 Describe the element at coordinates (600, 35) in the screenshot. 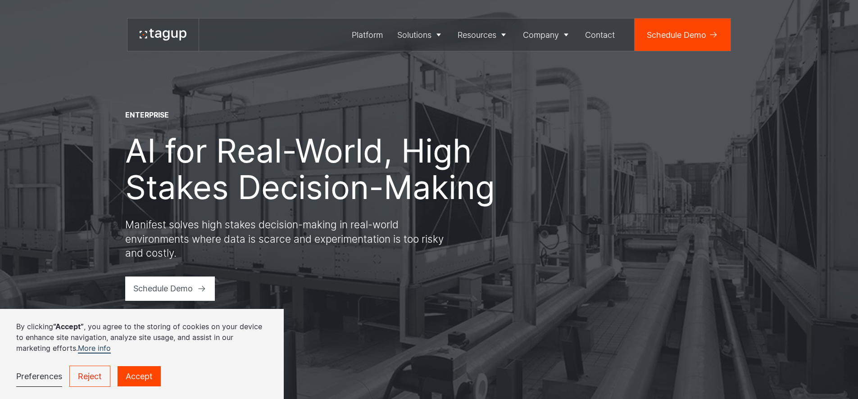

I see `div: Contact` at that location.